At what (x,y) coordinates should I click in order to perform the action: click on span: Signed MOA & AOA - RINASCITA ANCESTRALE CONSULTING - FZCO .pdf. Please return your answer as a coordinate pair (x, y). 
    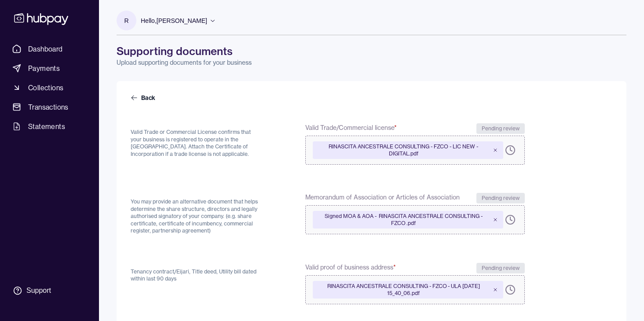
    Looking at the image, I should click on (403, 219).